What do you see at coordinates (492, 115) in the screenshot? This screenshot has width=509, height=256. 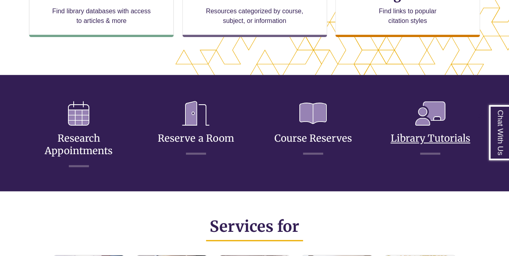 I see `a: Back to Top` at bounding box center [492, 115].